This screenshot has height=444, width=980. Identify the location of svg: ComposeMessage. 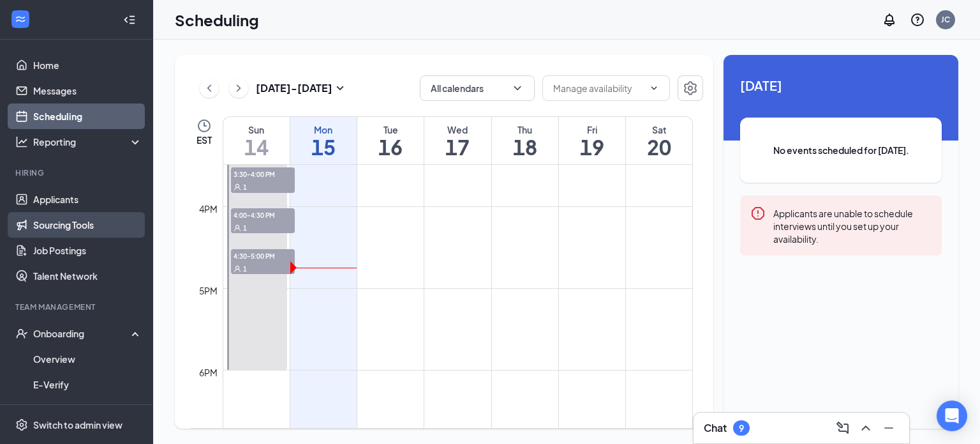
(843, 428).